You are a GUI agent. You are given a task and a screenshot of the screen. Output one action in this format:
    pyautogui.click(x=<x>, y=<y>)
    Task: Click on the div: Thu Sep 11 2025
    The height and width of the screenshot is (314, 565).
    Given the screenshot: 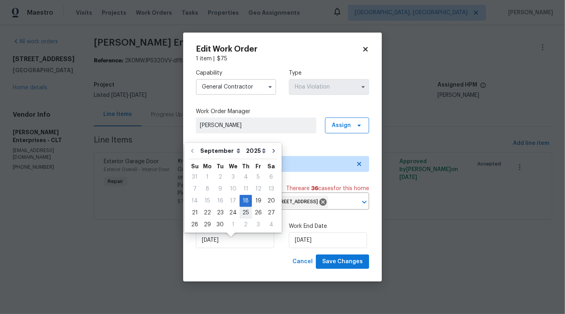 What is the action you would take?
    pyautogui.click(x=245, y=189)
    